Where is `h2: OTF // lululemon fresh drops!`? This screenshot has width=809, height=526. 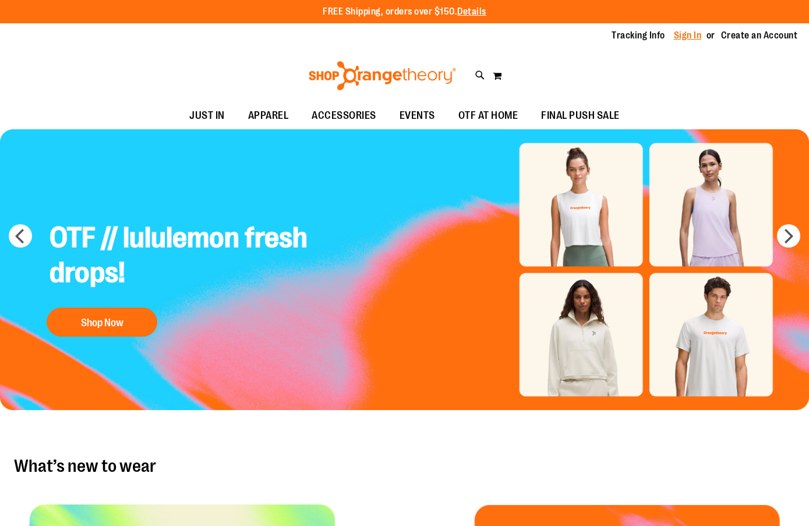
h2: OTF // lululemon fresh drops! is located at coordinates (179, 256).